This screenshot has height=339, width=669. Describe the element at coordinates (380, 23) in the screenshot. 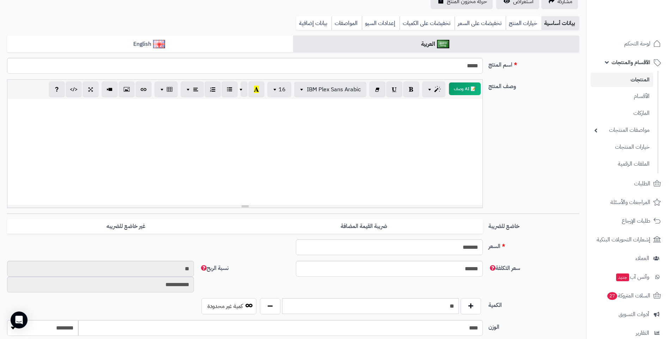

I see `a: إعدادات السيو` at that location.